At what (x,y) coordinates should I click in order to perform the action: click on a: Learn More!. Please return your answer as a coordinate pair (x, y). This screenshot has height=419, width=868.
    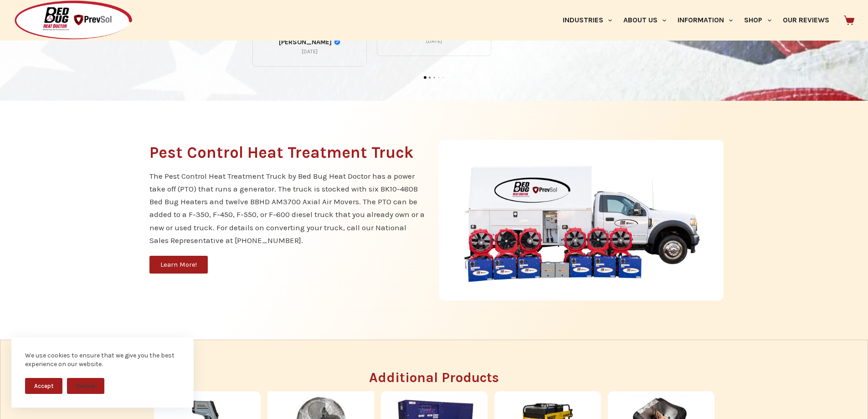
    Looking at the image, I should click on (178, 265).